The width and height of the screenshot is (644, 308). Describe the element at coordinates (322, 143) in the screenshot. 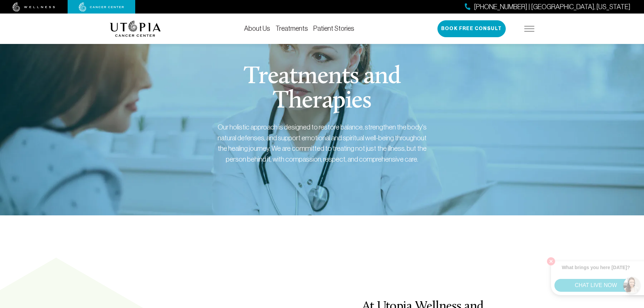

I see `div: Our holistic approach is designed to restore balance, strengthen the body's natural defenses, and...` at that location.